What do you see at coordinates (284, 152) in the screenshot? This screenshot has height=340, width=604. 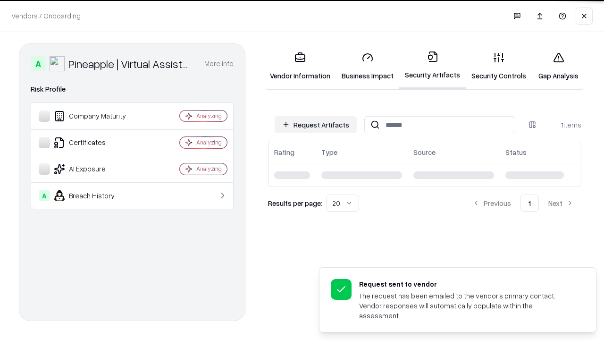 I see `div: Rating` at bounding box center [284, 152].